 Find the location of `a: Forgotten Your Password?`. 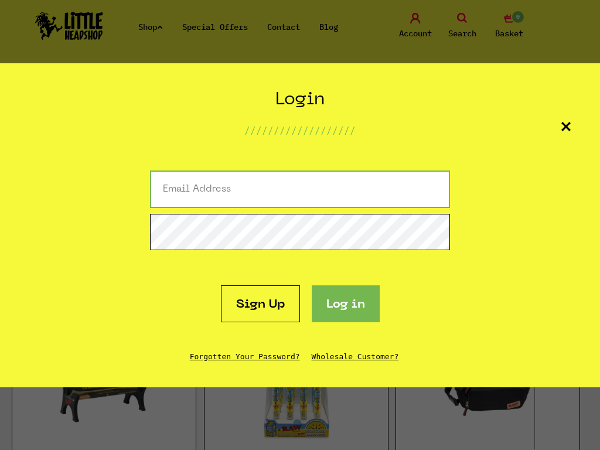

a: Forgotten Your Password? is located at coordinates (245, 357).